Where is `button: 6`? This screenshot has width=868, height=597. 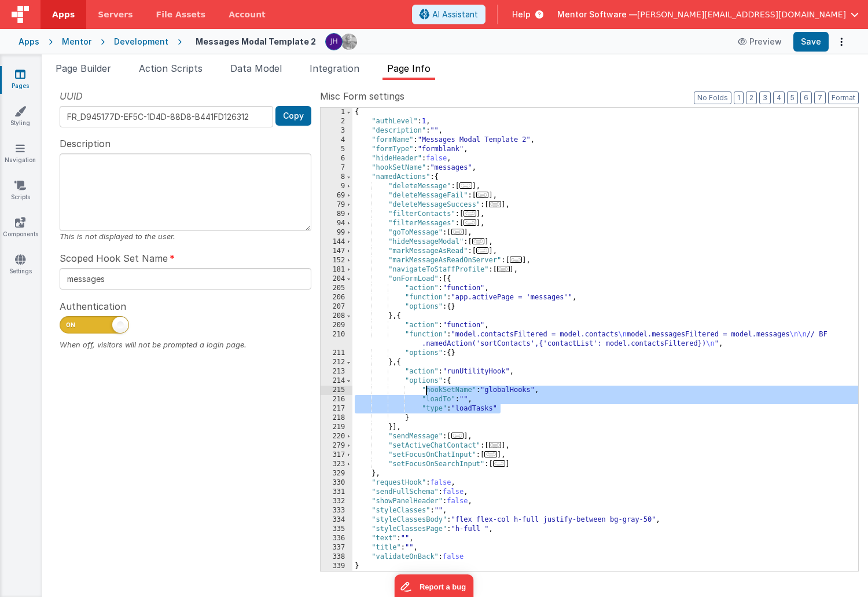 button: 6 is located at coordinates (806, 98).